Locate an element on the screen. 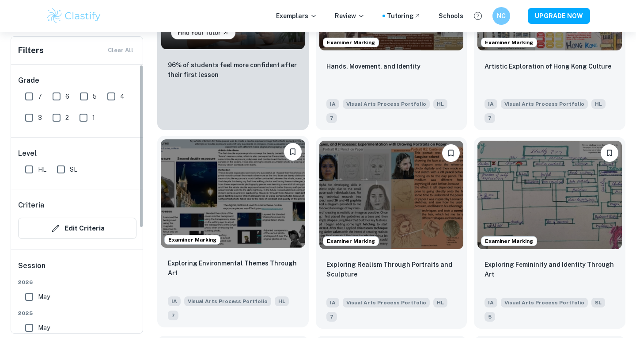  button: UPGRADE NOW is located at coordinates (559, 16).